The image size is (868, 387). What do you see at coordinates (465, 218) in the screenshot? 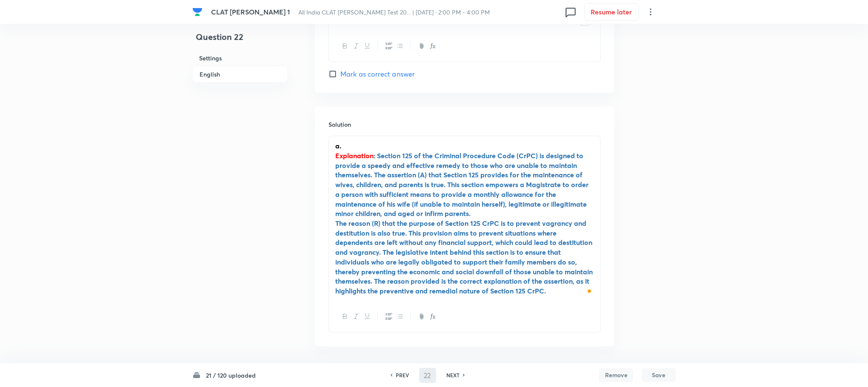
I see `div: To enrich screen reader interactions, please activate Accessibility in Grammarly extension settings` at bounding box center [465, 218].